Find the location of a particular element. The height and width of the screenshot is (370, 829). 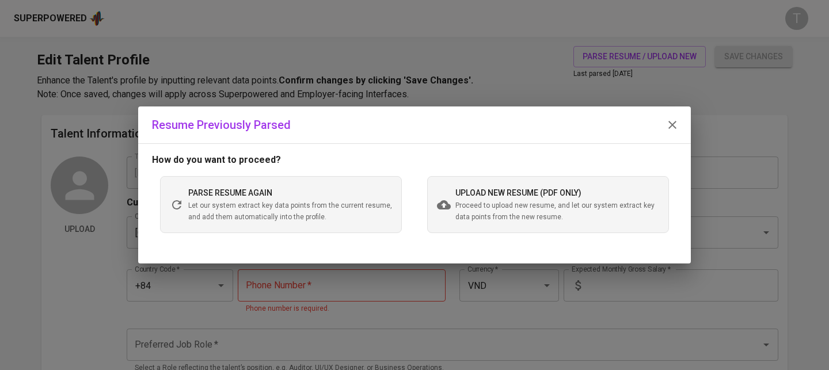

span: parse resume again is located at coordinates (230, 193).